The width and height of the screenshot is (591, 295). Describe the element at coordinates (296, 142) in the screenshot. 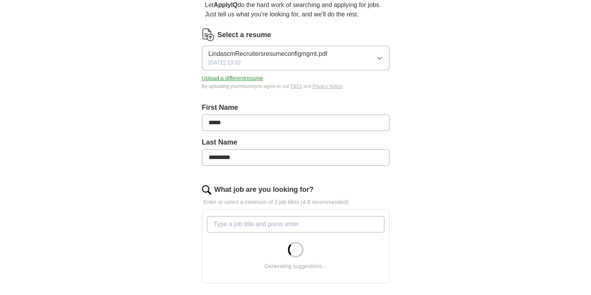

I see `label: Last Name` at that location.